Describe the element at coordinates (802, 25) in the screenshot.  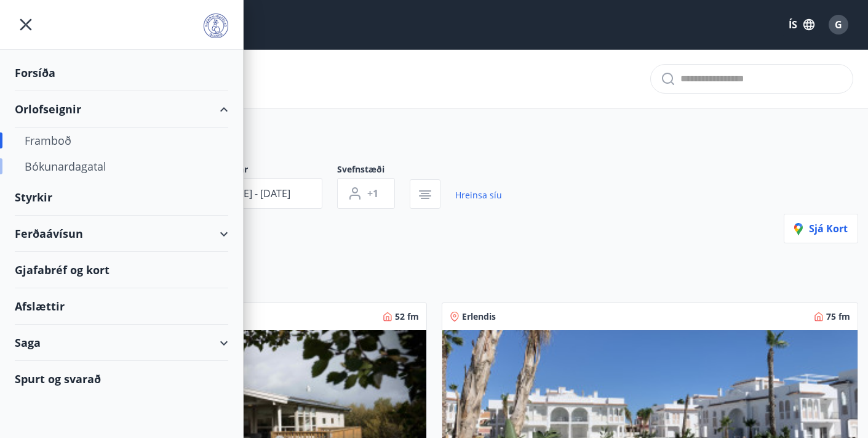
I see `button: ÍS` at that location.